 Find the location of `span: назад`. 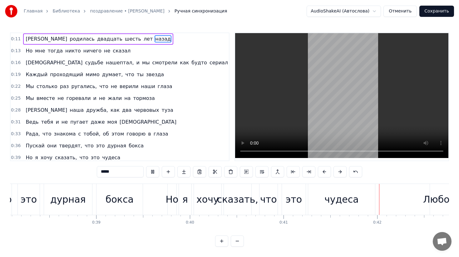

span: назад is located at coordinates (163, 39).